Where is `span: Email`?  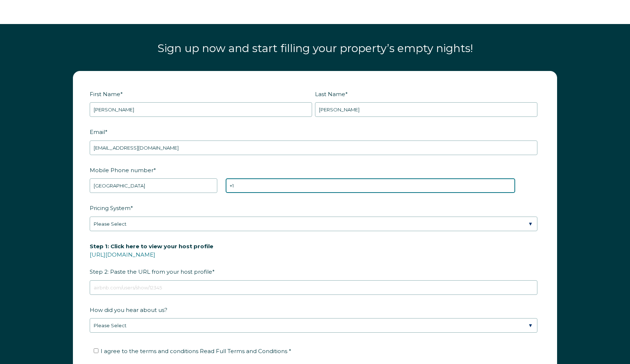 span: Email is located at coordinates (97, 132).